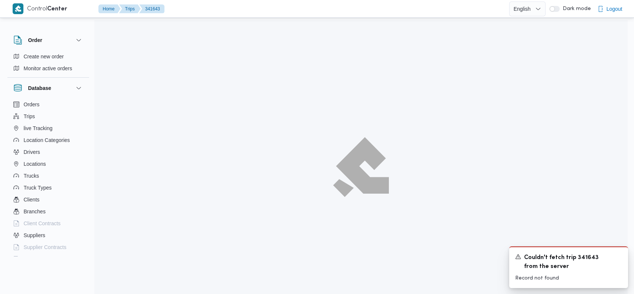 This screenshot has width=634, height=294. What do you see at coordinates (38, 128) in the screenshot?
I see `span: live Tracking` at bounding box center [38, 128].